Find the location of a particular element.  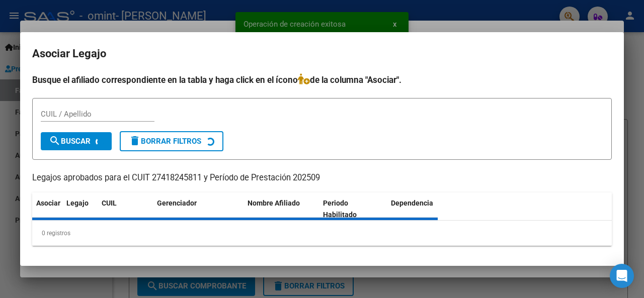

datatable-header-cell: Asociar is located at coordinates (47, 210).